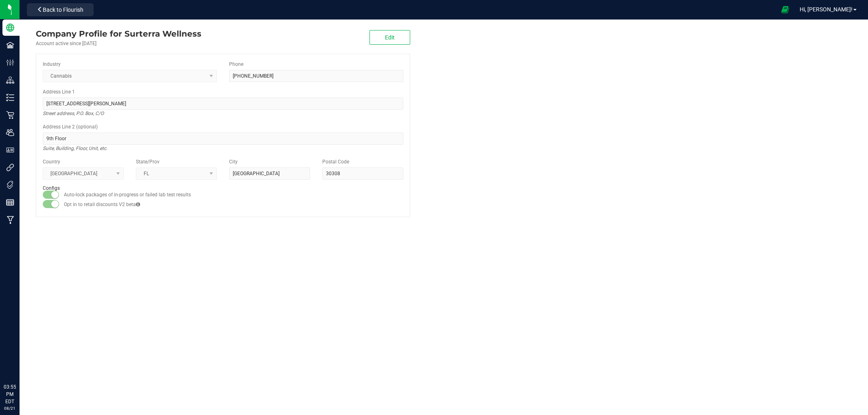  What do you see at coordinates (51, 64) in the screenshot?
I see `label: Industry` at bounding box center [51, 64].